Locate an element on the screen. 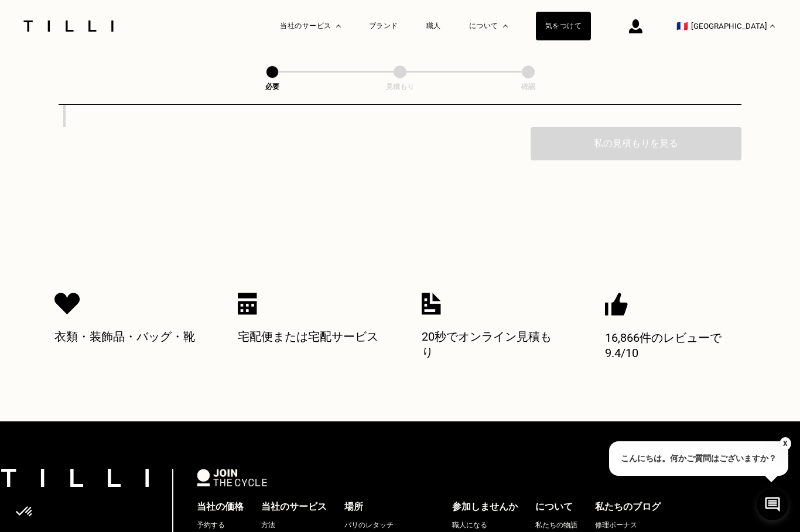  font: 見積もり is located at coordinates (400, 86).